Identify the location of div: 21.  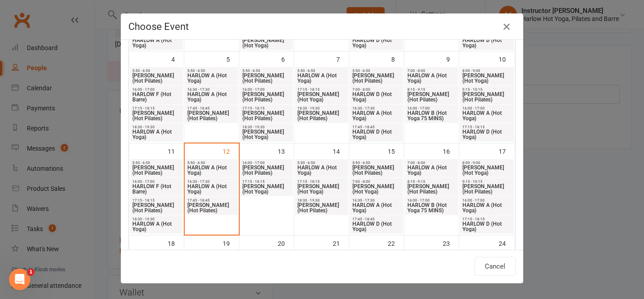
(341, 243).